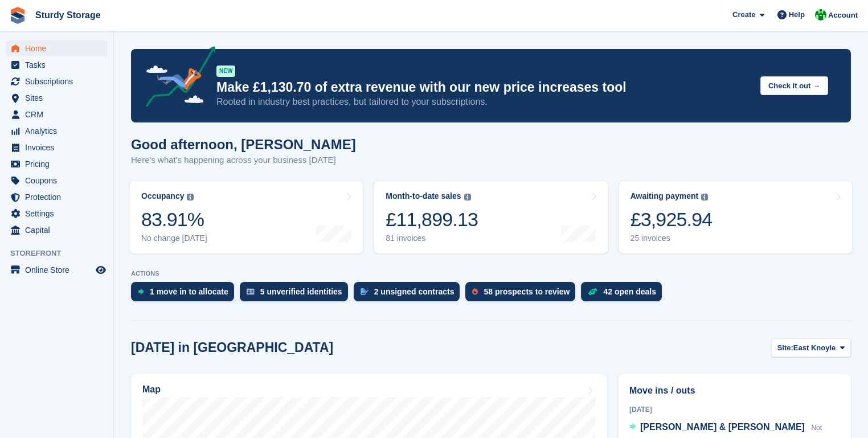 The width and height of the screenshot is (868, 438). What do you see at coordinates (59, 230) in the screenshot?
I see `span: Capital` at bounding box center [59, 230].